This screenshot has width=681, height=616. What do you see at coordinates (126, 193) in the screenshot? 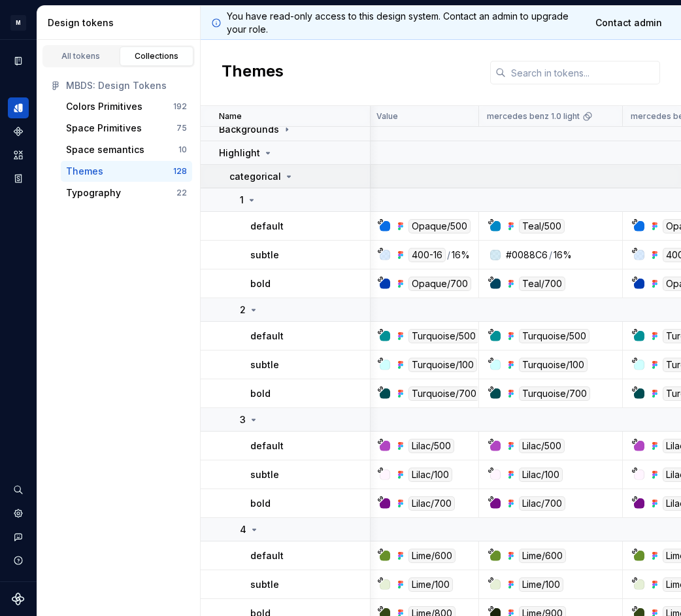
I see `a: Typography22` at bounding box center [126, 193].